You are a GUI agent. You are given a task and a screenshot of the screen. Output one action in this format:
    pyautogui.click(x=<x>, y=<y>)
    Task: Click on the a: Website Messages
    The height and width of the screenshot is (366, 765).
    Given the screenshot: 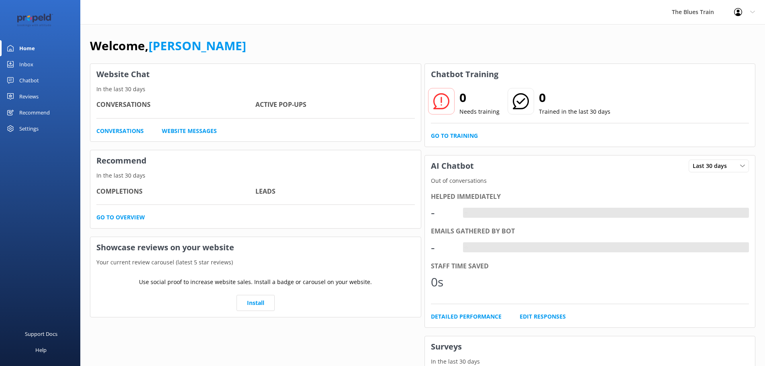 What is the action you would take?
    pyautogui.click(x=189, y=131)
    